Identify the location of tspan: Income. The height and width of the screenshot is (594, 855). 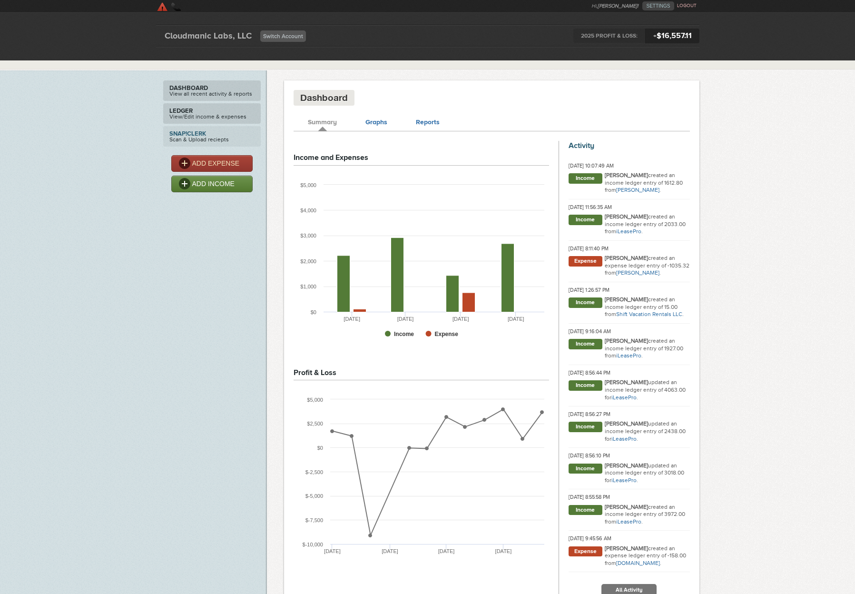
(404, 334).